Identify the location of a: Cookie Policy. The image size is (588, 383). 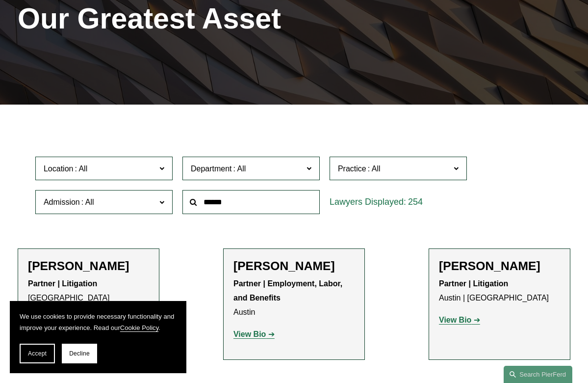
(139, 327).